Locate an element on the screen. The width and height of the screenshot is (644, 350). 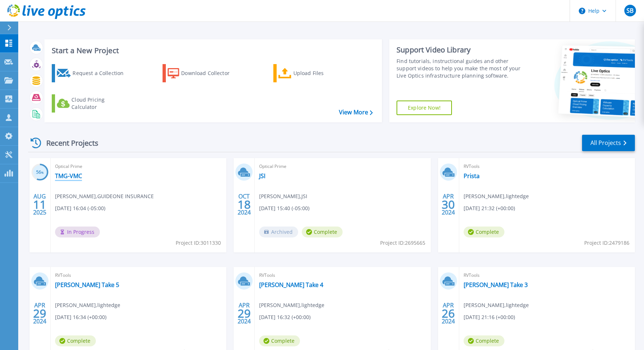
a: Request a Collection is located at coordinates (92, 73).